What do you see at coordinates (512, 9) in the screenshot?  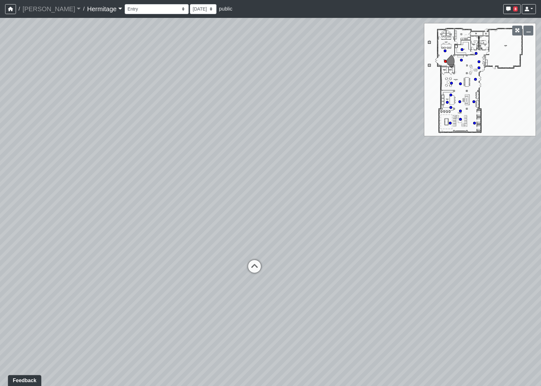 I see `button: 8` at bounding box center [512, 9].